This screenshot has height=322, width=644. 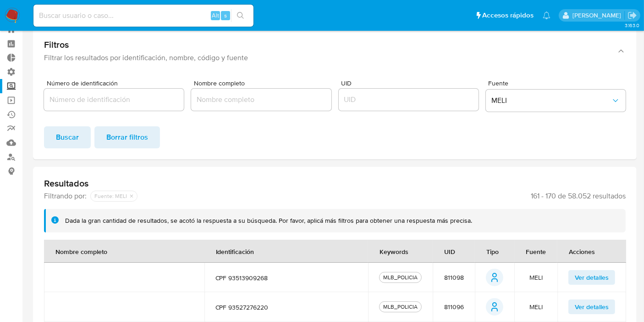 What do you see at coordinates (241, 16) in the screenshot?
I see `button: search-icon` at bounding box center [241, 16].